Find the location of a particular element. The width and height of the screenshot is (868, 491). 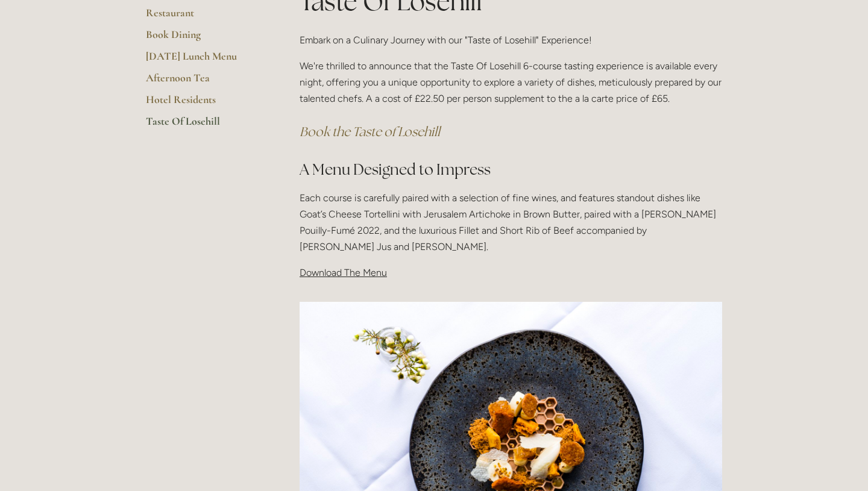

h2: A Menu Designed to Impress is located at coordinates (510, 169).